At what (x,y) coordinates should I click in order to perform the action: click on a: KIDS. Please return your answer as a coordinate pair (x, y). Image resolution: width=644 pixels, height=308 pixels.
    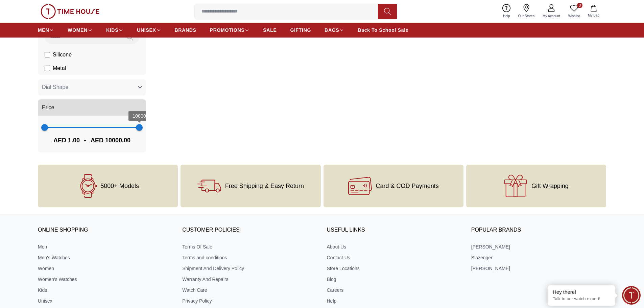
    Looking at the image, I should click on (115, 30).